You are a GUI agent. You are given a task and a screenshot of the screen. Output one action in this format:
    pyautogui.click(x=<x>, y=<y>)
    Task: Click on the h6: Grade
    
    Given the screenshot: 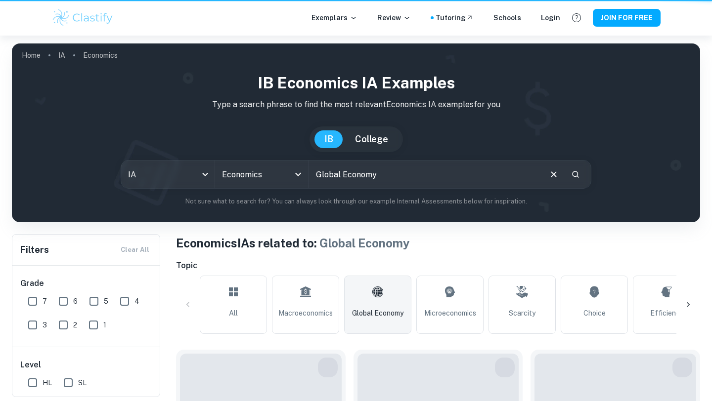 What is the action you would take?
    pyautogui.click(x=86, y=284)
    